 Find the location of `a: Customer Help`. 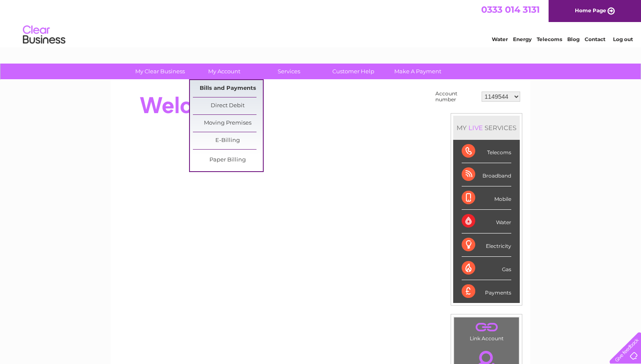

a: Customer Help is located at coordinates (353, 71).